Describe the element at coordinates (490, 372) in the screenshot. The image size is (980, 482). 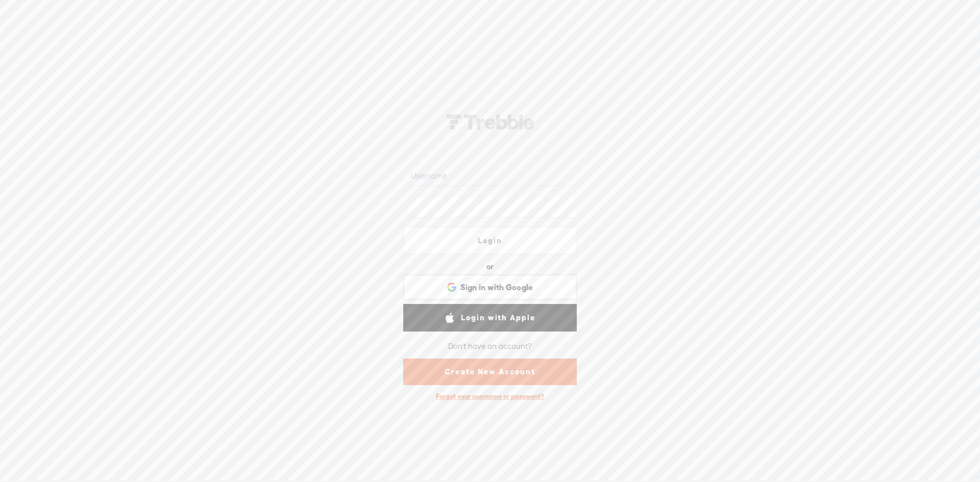
I see `a: Create New Account` at that location.